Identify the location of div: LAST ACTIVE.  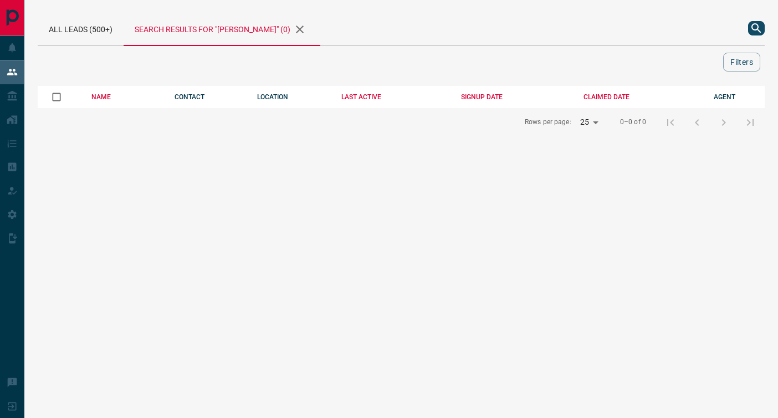
(393, 97).